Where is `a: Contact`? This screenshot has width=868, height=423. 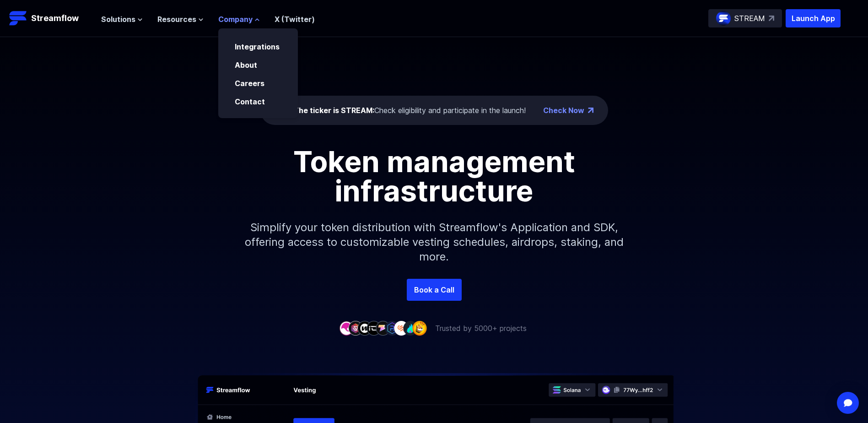 a: Contact is located at coordinates (250, 101).